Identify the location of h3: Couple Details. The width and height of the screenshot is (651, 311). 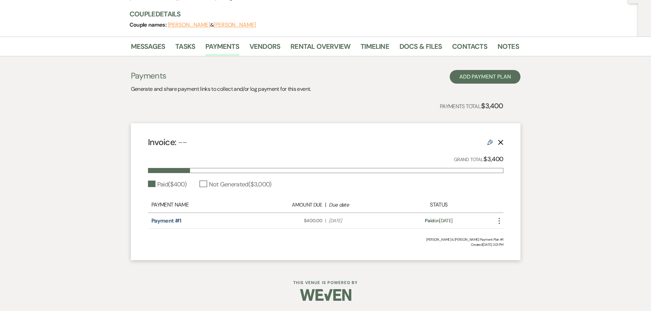
(321, 14).